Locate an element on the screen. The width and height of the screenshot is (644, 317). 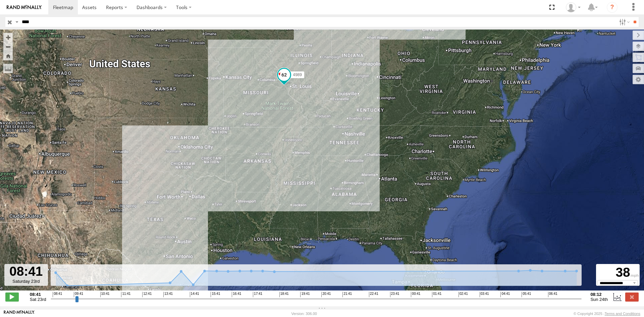
strong: 08:41 is located at coordinates (38, 294).